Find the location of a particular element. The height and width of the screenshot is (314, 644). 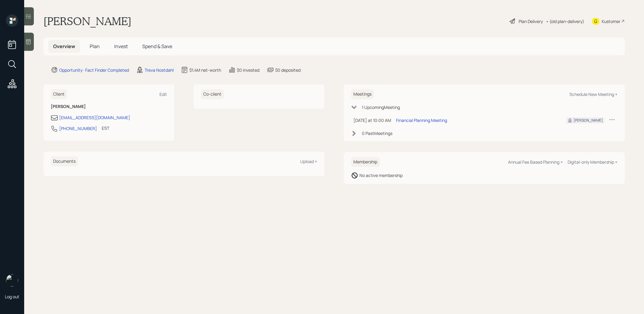

h6: Meetings is located at coordinates (363, 94).